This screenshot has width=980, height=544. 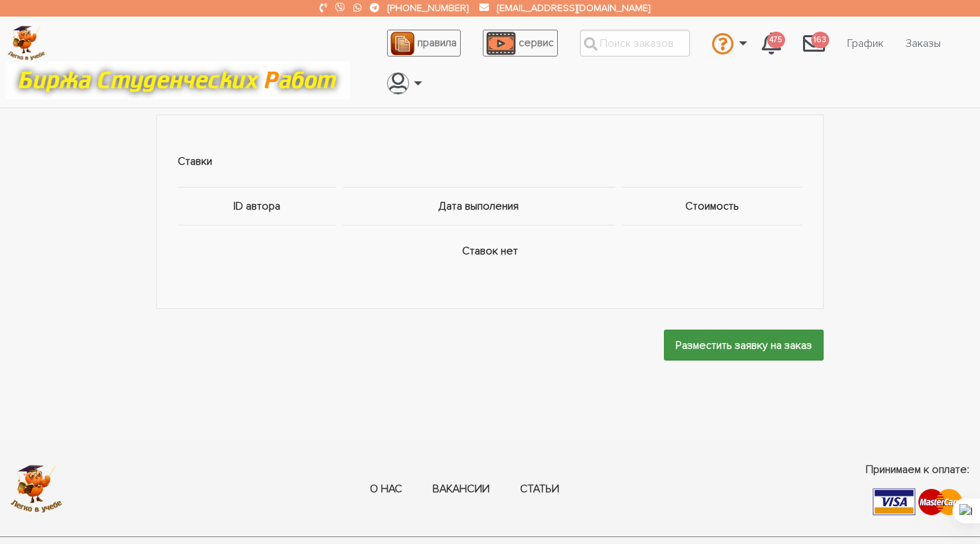 I want to click on span: Принимаем к оплате:, so click(x=917, y=470).